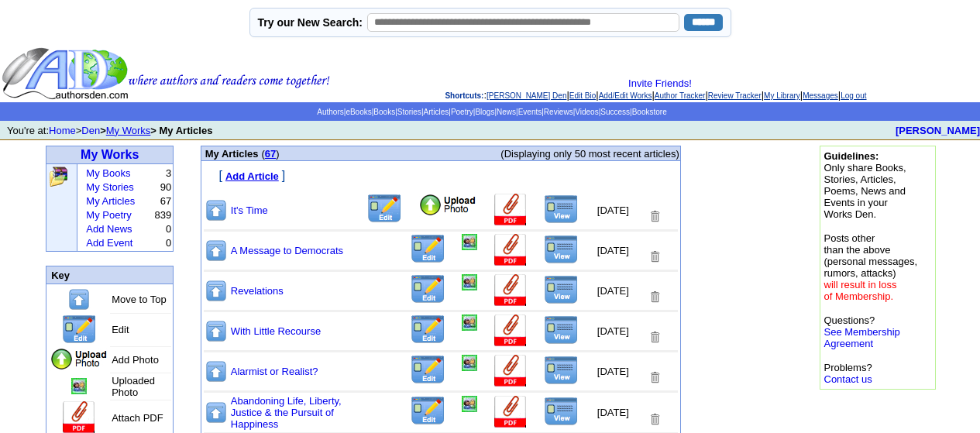 The image size is (980, 433). Describe the element at coordinates (276, 331) in the screenshot. I see `a: With Little Recourse` at that location.